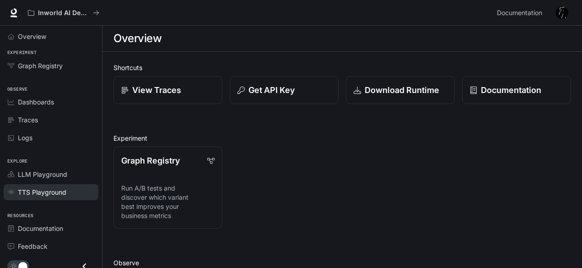  What do you see at coordinates (40, 65) in the screenshot?
I see `span: Graph Registry` at bounding box center [40, 65].